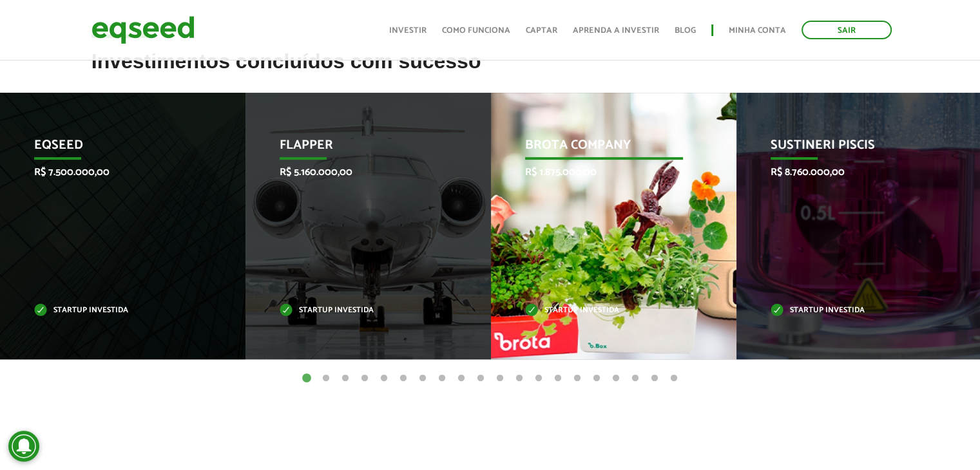 Image resolution: width=980 pixels, height=470 pixels. I want to click on button: 7 of 20, so click(423, 379).